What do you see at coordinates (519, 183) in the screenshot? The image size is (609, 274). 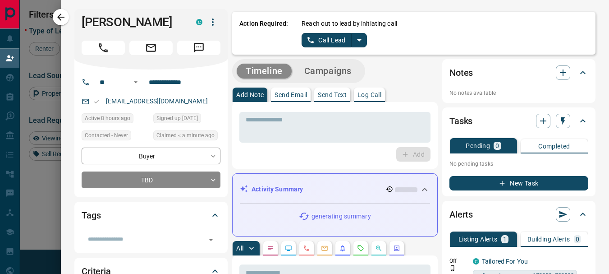 I see `button: New Task` at bounding box center [519, 183].